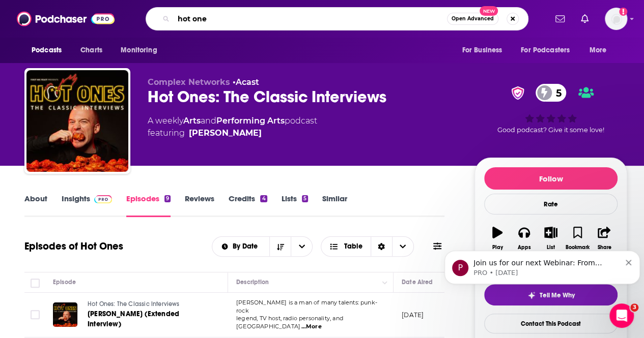 Image resolution: width=644 pixels, height=338 pixels. I want to click on div: Description, so click(252, 282).